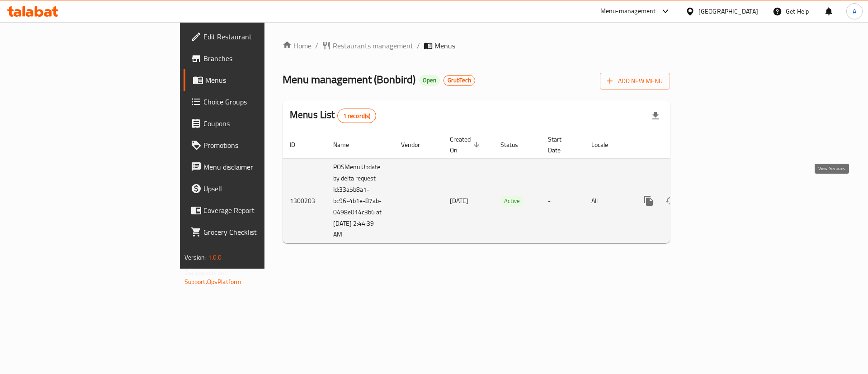  Describe the element at coordinates (260, 232) in the screenshot. I see `span: Grocery Checklist` at that location.